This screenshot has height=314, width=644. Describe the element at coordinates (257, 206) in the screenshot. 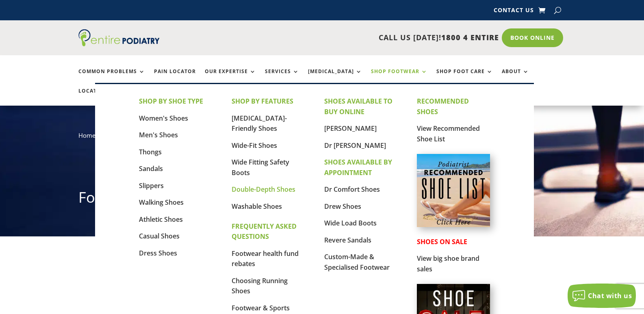

I see `a: Washable Shoes` at that location.